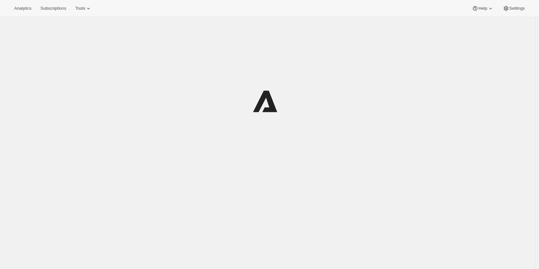  Describe the element at coordinates (23, 8) in the screenshot. I see `button: Analytics` at that location.